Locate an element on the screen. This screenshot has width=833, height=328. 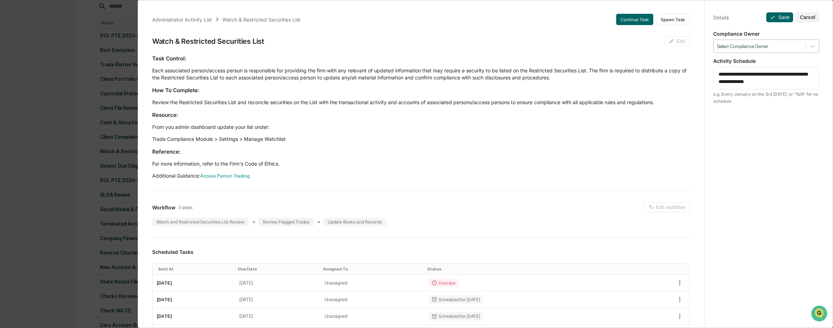
button: Open customer support is located at coordinates (9, 9).